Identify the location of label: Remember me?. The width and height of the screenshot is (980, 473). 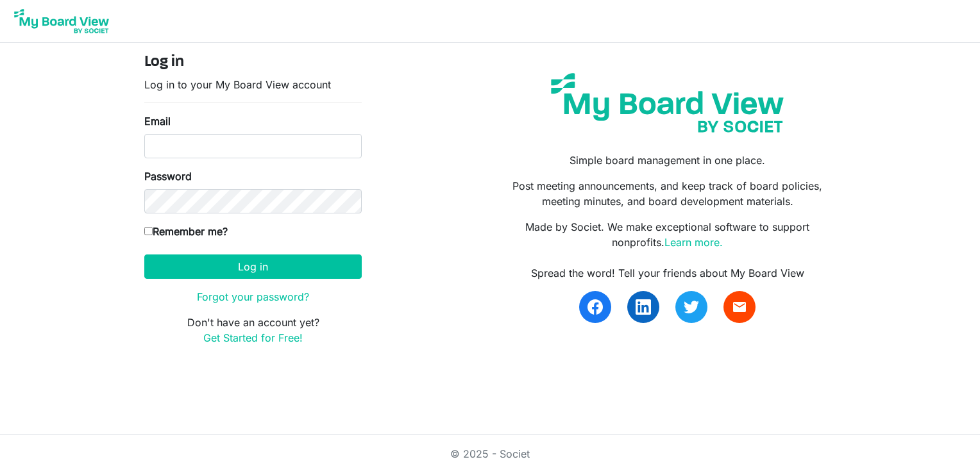
(186, 232).